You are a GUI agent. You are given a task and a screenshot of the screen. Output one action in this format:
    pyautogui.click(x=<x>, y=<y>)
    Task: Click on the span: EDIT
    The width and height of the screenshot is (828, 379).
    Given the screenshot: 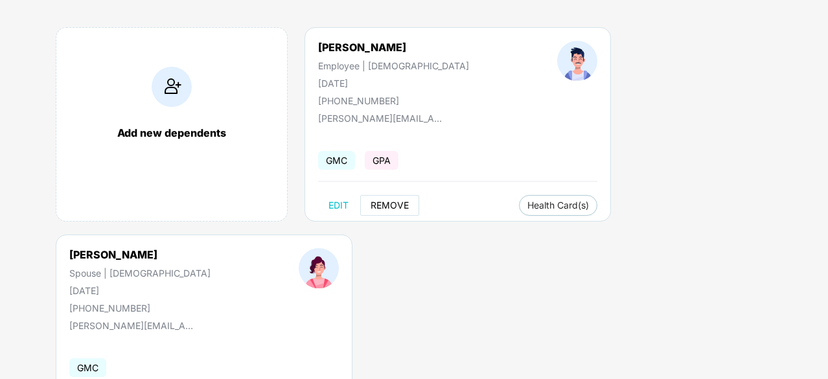 What is the action you would take?
    pyautogui.click(x=338, y=205)
    